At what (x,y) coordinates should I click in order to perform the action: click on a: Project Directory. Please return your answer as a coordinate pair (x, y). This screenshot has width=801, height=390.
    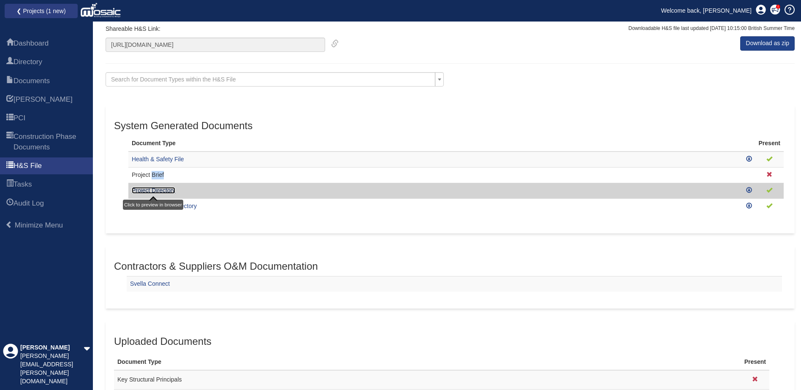
    Looking at the image, I should click on (153, 190).